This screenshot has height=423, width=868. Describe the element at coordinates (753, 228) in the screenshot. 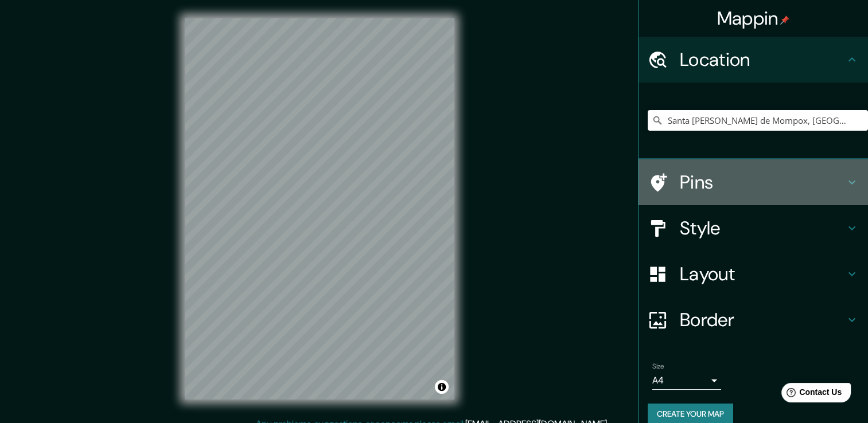

I see `div: Style` at that location.